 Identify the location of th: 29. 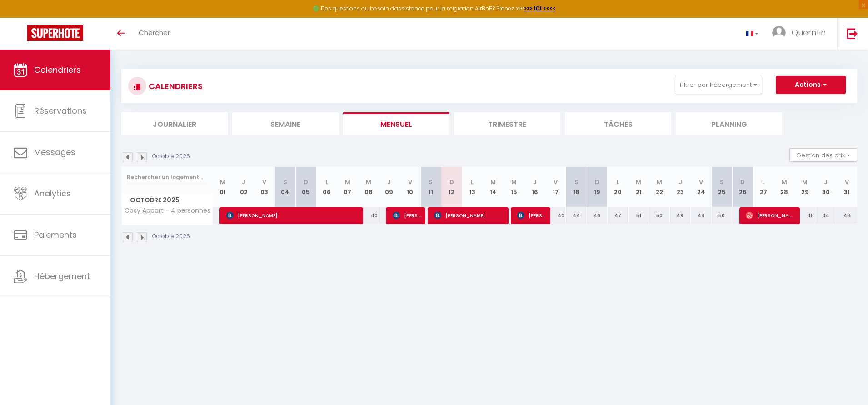
(805, 187).